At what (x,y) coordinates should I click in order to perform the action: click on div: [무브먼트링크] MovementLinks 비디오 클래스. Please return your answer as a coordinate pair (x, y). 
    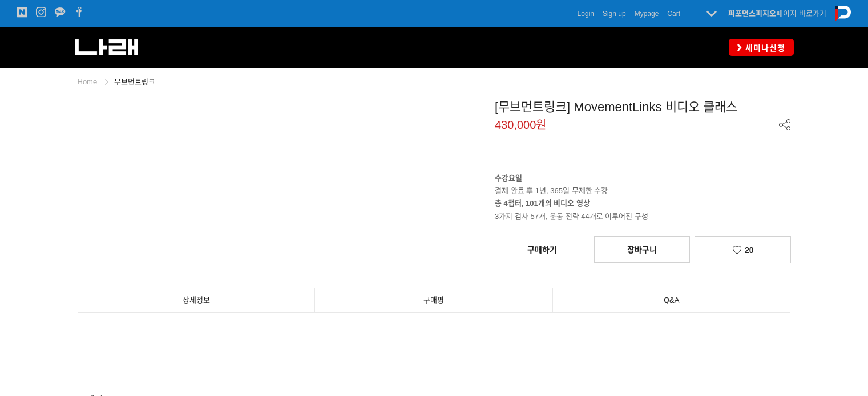
    Looking at the image, I should click on (643, 105).